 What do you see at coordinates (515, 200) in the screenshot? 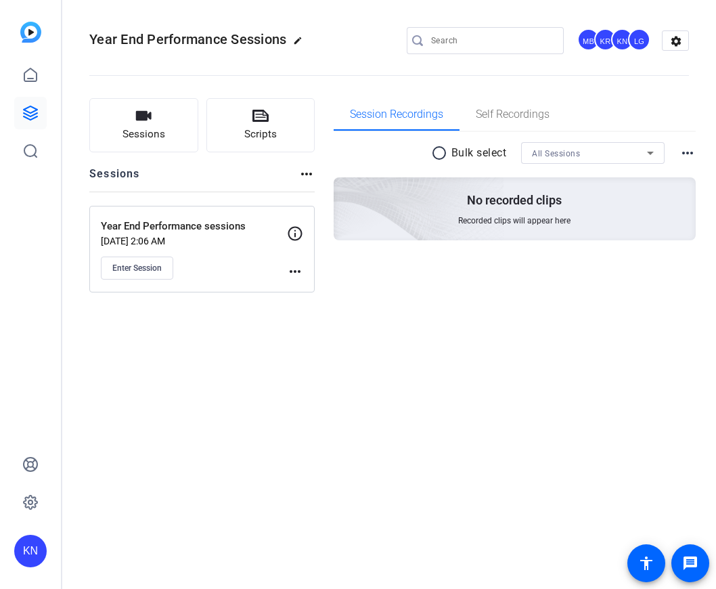
I see `p: No recorded clips` at bounding box center [515, 200].